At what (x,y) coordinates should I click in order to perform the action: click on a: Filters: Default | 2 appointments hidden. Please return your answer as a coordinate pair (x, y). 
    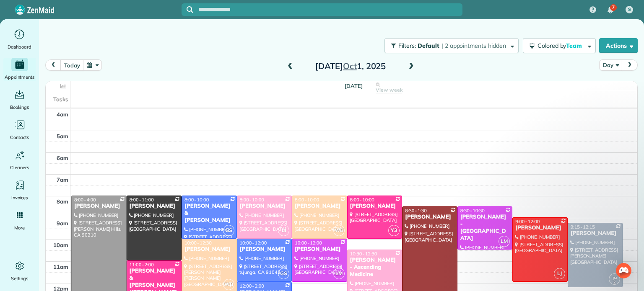
    Looking at the image, I should click on (449, 46).